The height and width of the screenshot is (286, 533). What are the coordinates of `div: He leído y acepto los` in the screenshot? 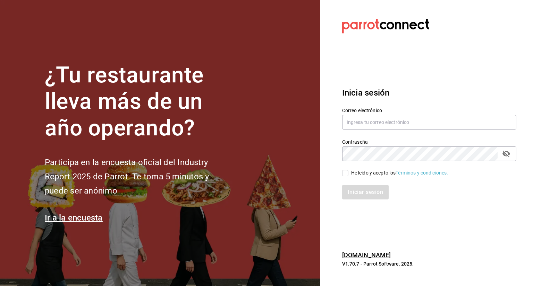 It's located at (399, 173).